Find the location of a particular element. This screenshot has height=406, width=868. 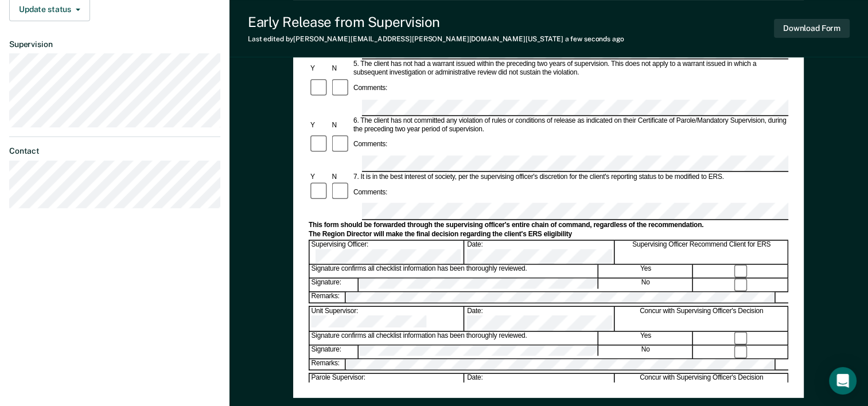

div: 7. It is in the best interest of society, per the supervising officer's discretion for the client... is located at coordinates (570, 177).